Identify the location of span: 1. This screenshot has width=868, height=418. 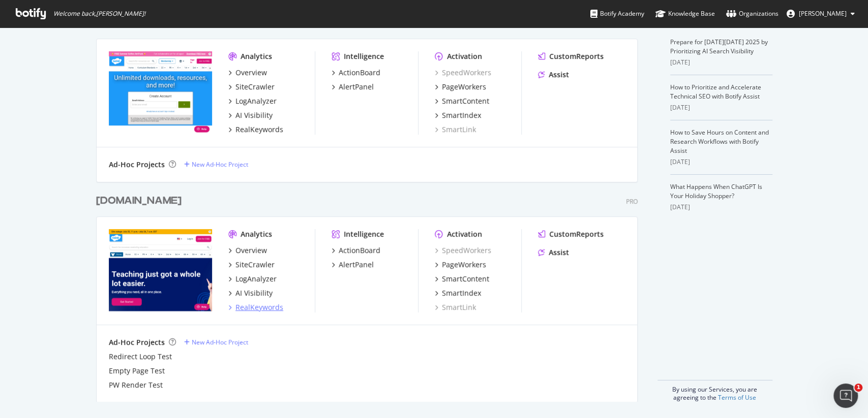
(858, 388).